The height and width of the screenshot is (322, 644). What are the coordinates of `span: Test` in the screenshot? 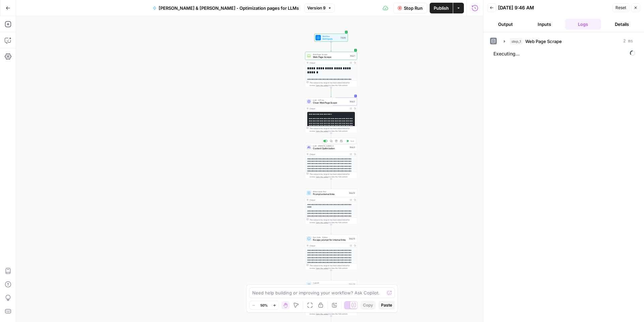 It's located at (352, 141).